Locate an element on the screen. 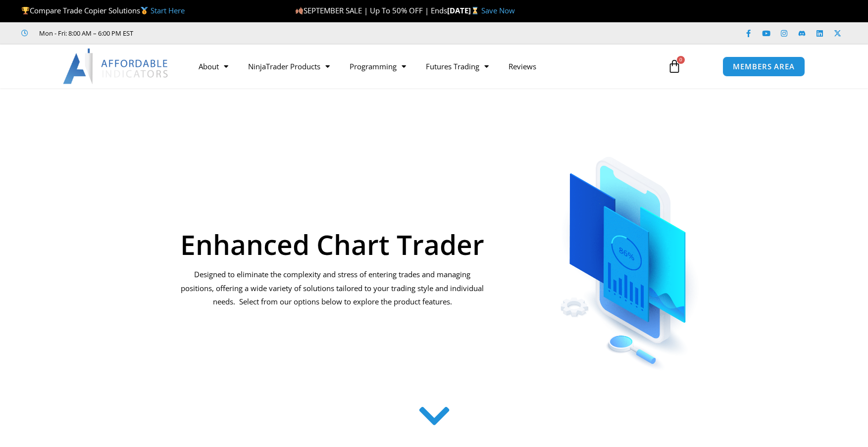 This screenshot has height=447, width=868. span: Mon - Fri: 8:00 AM – 6:00 PM EST is located at coordinates (85, 33).